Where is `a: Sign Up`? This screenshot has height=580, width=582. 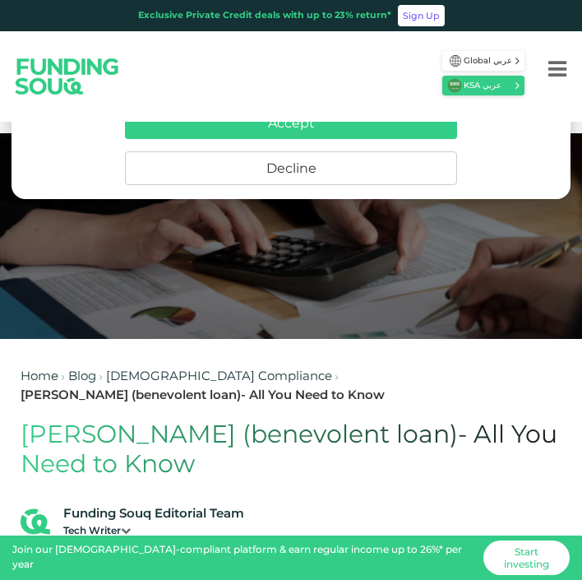 a: Sign Up is located at coordinates (421, 16).